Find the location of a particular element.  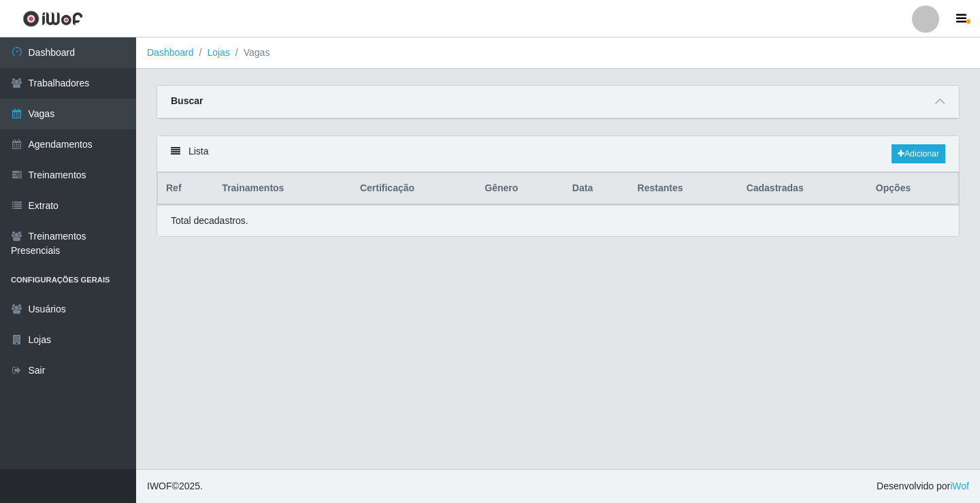

a: Adicionar is located at coordinates (918, 154).